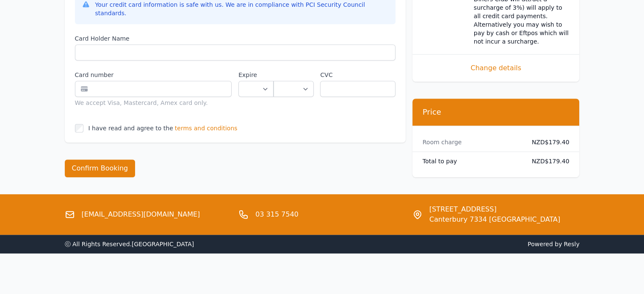 The image size is (644, 294). Describe the element at coordinates (100, 168) in the screenshot. I see `button: Confirm Booking` at that location.